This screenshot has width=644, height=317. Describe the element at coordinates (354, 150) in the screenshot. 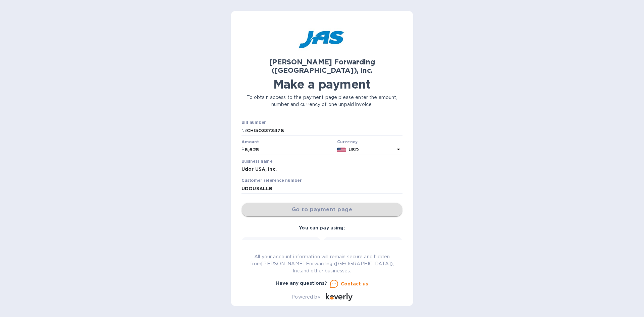

I see `b: USD` at that location.